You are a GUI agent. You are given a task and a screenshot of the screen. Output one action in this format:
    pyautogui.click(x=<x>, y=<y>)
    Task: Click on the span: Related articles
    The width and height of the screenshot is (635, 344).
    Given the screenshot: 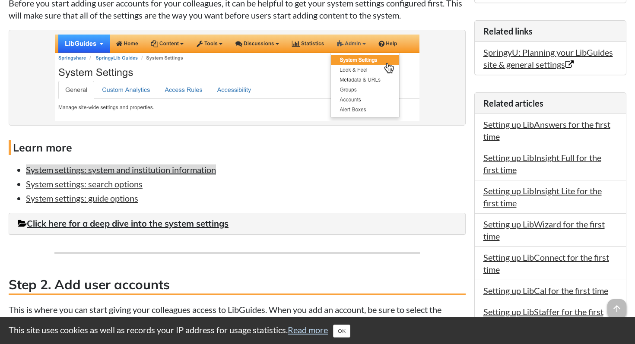 What is the action you would take?
    pyautogui.click(x=513, y=103)
    